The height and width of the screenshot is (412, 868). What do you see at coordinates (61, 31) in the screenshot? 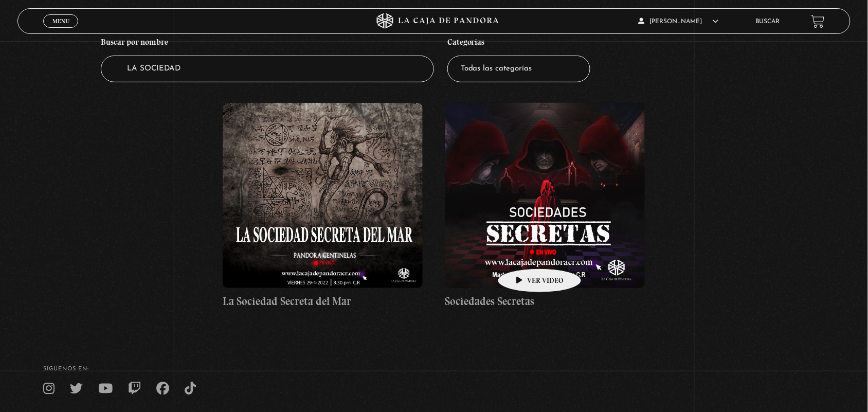
I see `span: Cerrar` at bounding box center [61, 31].